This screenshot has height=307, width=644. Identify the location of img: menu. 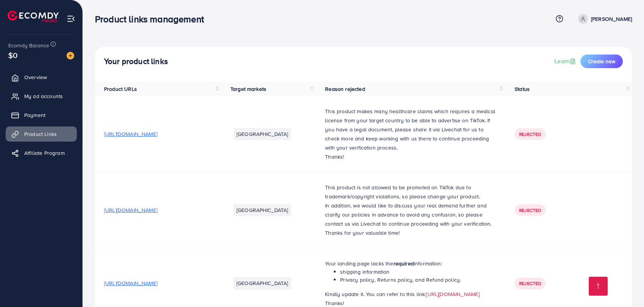
(71, 19).